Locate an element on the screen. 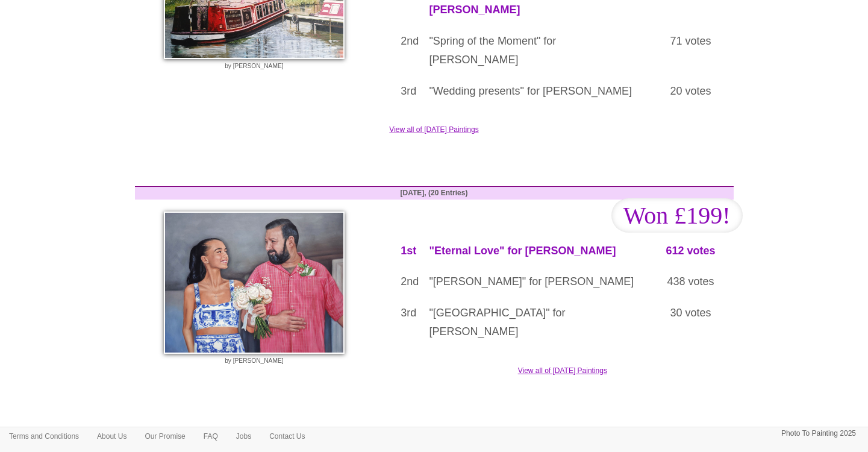 Image resolution: width=868 pixels, height=452 pixels. a: About Us is located at coordinates (111, 436).